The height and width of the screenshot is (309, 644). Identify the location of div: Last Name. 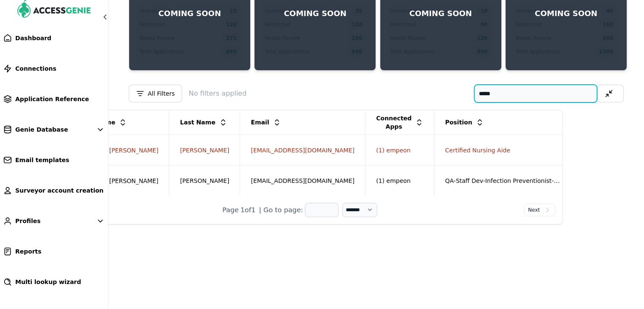
(204, 122).